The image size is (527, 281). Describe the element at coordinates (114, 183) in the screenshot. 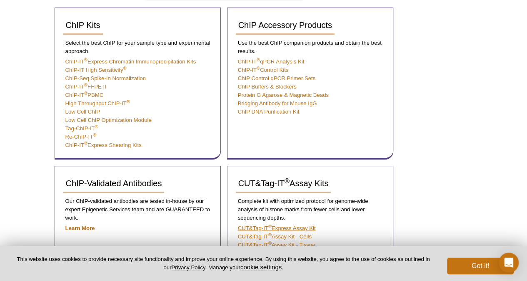

I see `a: ChIP-Validated Antibodies` at that location.